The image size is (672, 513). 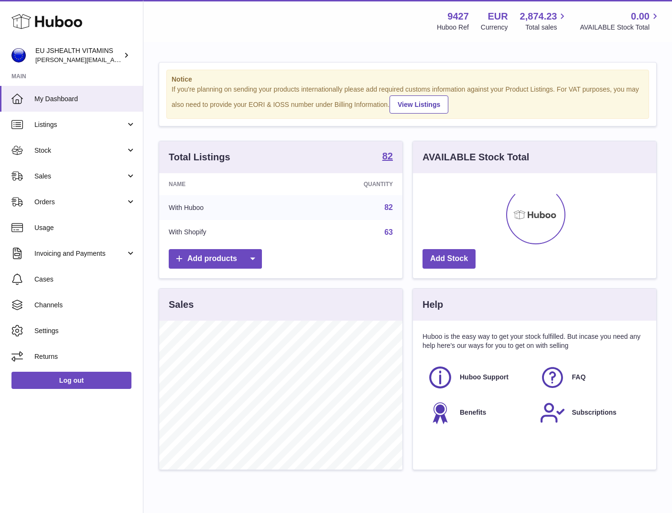 What do you see at coordinates (449, 259) in the screenshot?
I see `a: Add Stock` at bounding box center [449, 259].